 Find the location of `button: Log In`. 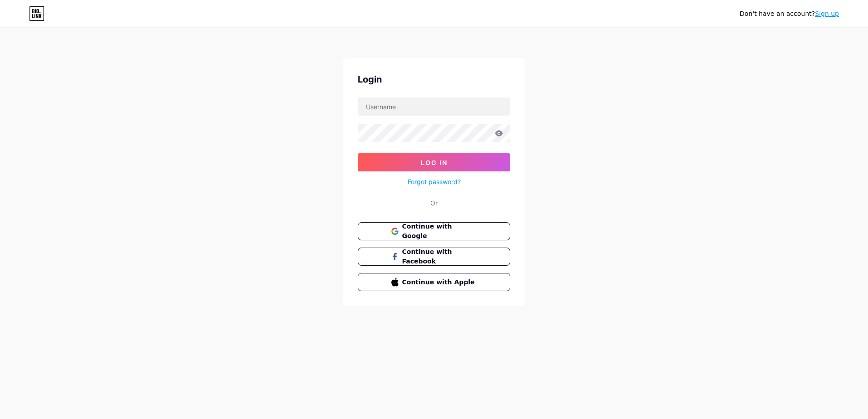

button: Log In is located at coordinates (434, 162).